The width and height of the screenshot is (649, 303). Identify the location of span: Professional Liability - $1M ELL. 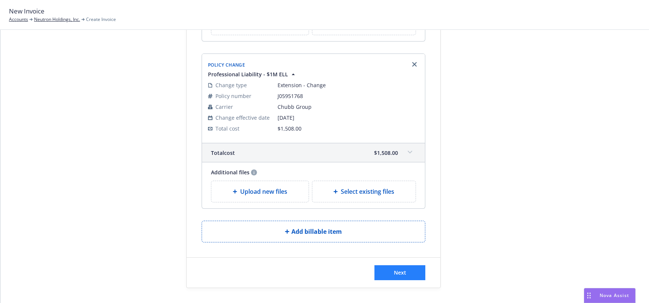
(248, 74).